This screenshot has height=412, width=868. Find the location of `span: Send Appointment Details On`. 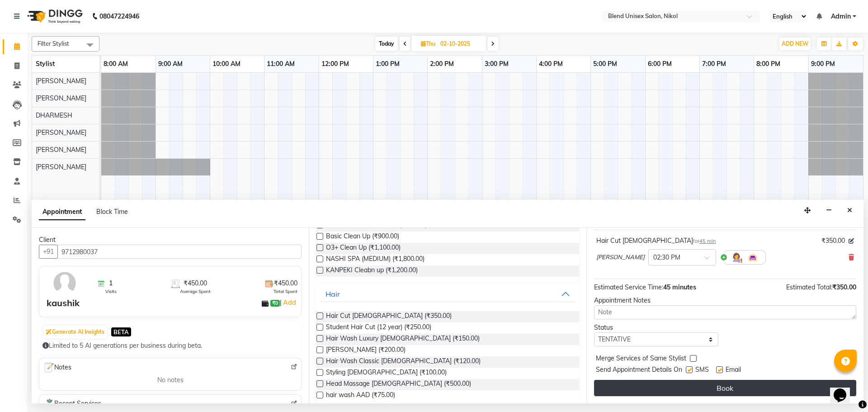

span: Send Appointment Details On is located at coordinates (639, 370).